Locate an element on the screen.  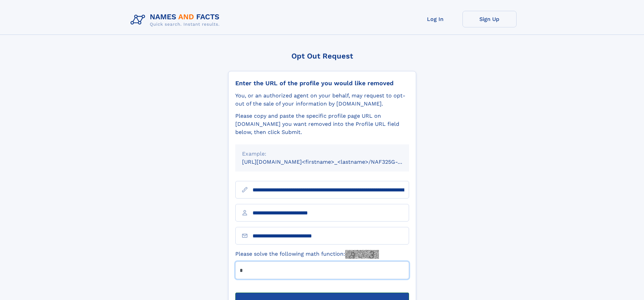
div: You, or an authorized agent on your behalf, may request to opt-out of the sale of your informatio... is located at coordinates (322, 100).